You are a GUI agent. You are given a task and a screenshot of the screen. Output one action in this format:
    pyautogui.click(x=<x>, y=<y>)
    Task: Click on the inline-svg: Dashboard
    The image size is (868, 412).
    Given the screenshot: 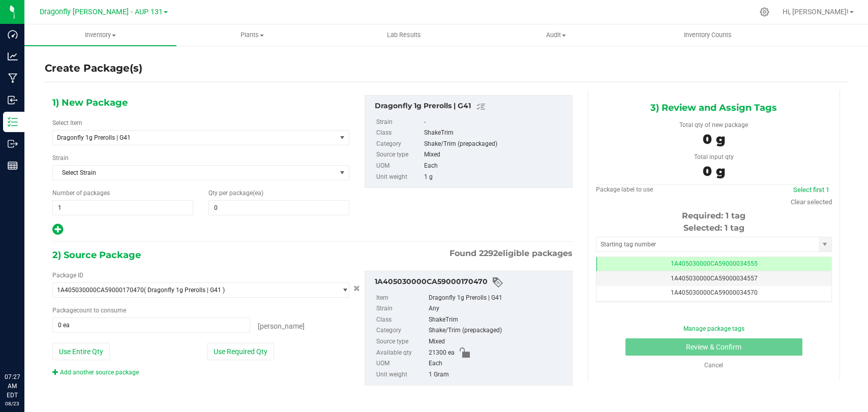 What is the action you would take?
    pyautogui.click(x=13, y=35)
    